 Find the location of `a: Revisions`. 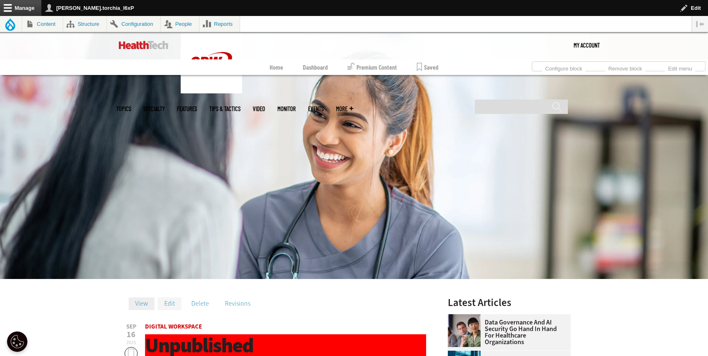

a: Revisions is located at coordinates (238, 303).